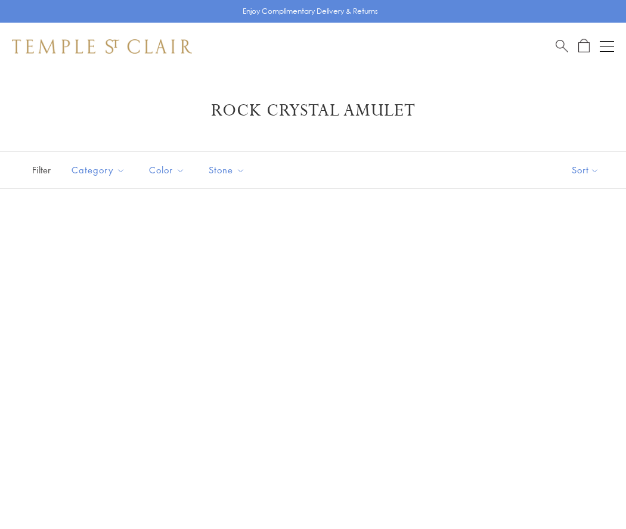 The height and width of the screenshot is (529, 626). I want to click on span: Color, so click(168, 170).